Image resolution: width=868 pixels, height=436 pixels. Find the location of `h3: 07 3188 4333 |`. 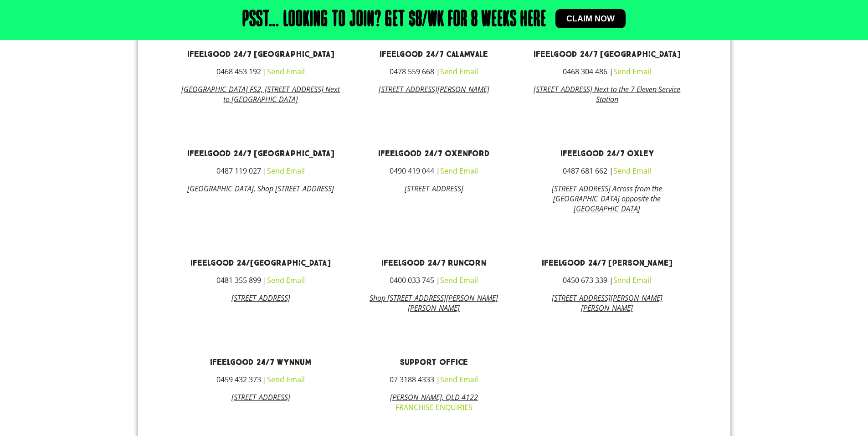

h3: 07 3188 4333 | is located at coordinates (434, 379).